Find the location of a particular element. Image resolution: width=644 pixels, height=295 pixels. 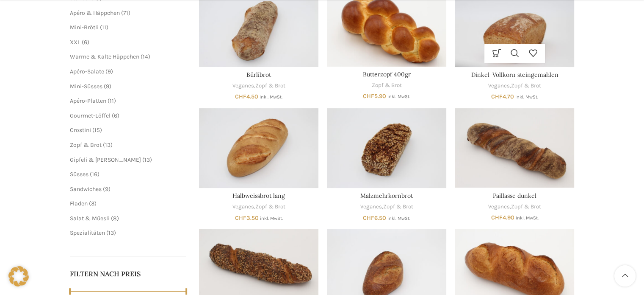

span: Mini-Süsses is located at coordinates (86, 86).